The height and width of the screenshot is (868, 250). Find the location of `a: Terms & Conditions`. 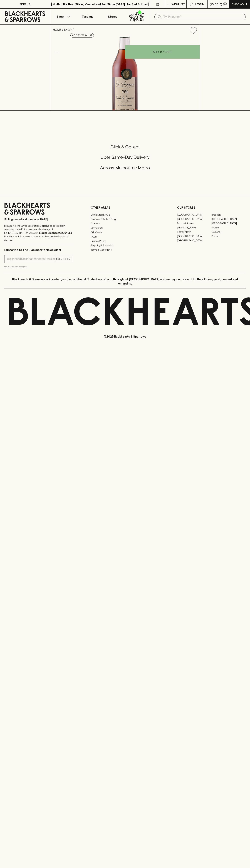

a: Terms & Conditions is located at coordinates (125, 250).